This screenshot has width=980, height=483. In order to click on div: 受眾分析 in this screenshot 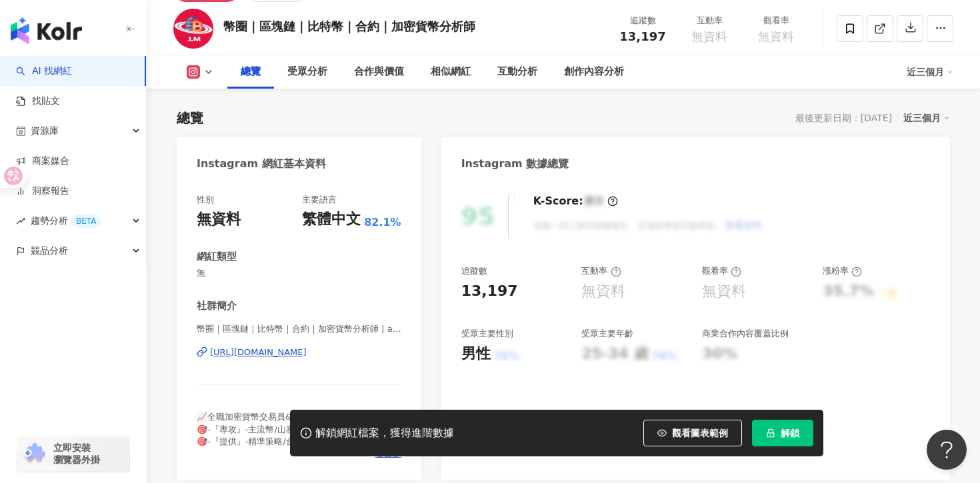, I will do `click(307, 72)`.